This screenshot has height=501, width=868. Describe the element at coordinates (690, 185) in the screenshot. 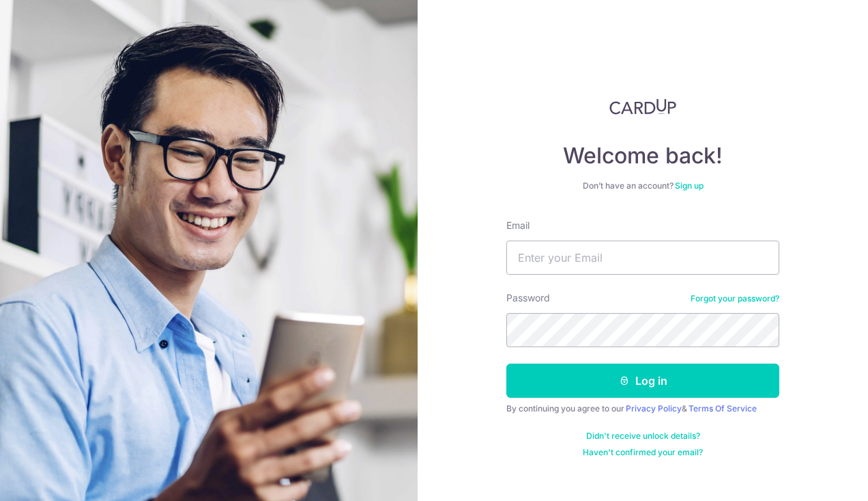

I see `a: Sign up` at that location.